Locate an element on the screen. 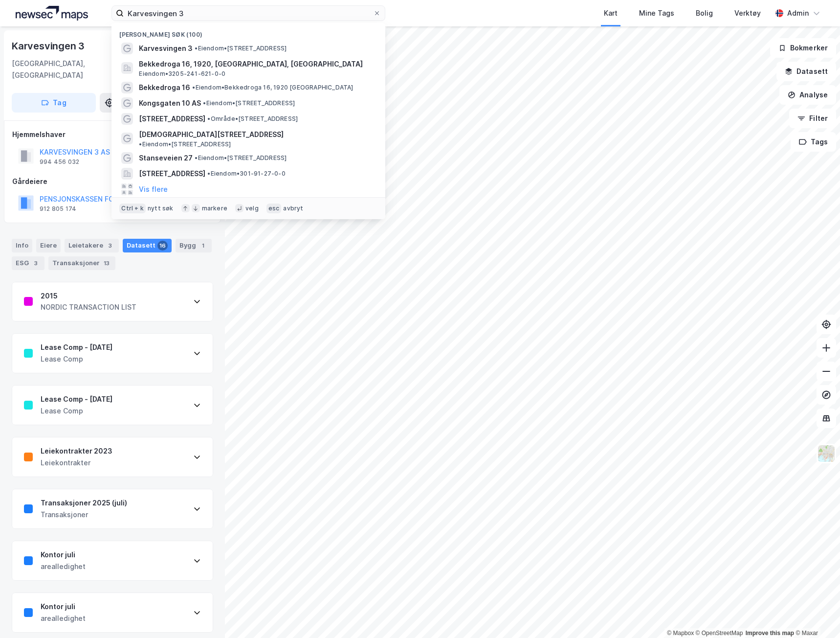  input: Søk på adresse, matrikkel, gårdeiere, leietakere eller personer is located at coordinates (248, 14).